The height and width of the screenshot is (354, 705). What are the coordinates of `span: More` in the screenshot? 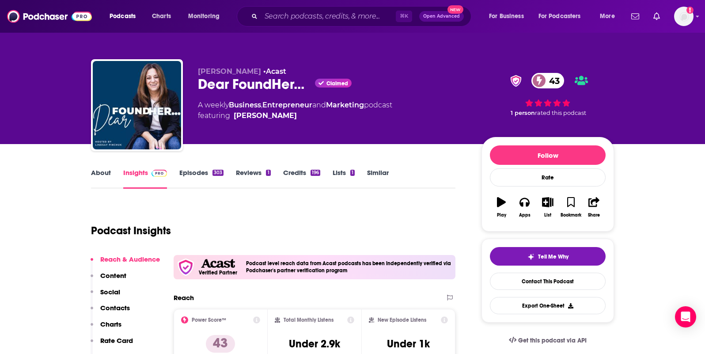 It's located at (607, 16).